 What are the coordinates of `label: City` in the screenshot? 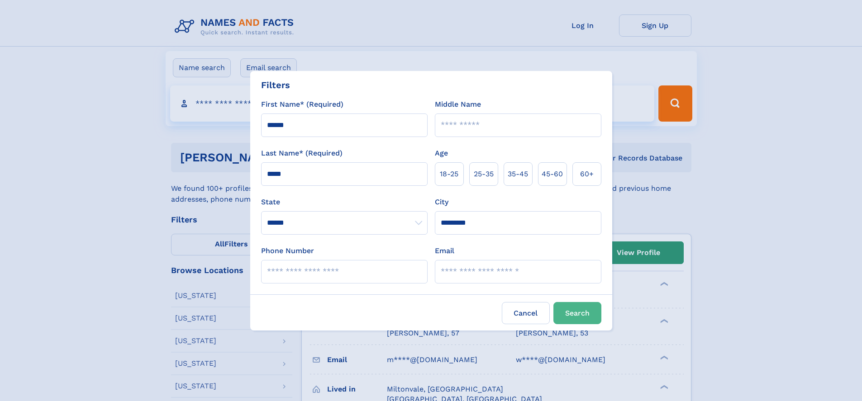 It's located at (442, 202).